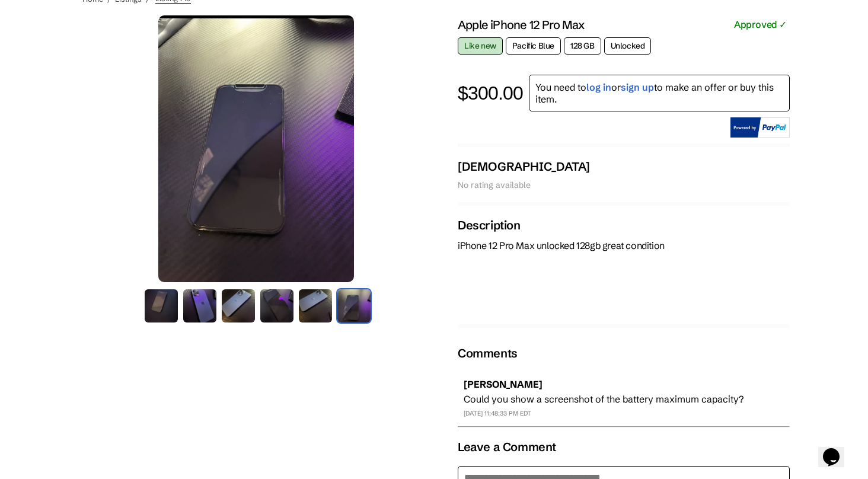  Describe the element at coordinates (257, 148) in the screenshot. I see `img: Main Image` at that location.